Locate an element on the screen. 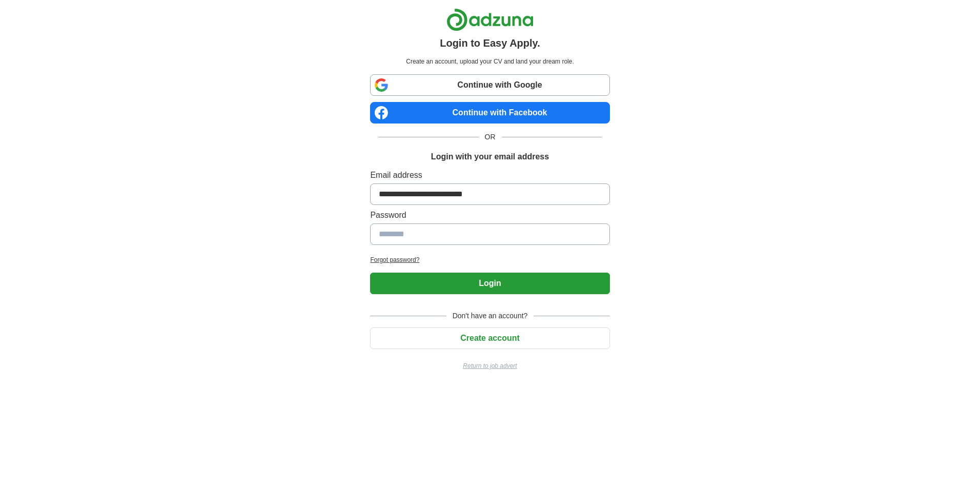 This screenshot has height=493, width=980. a: Create account is located at coordinates (490, 338).